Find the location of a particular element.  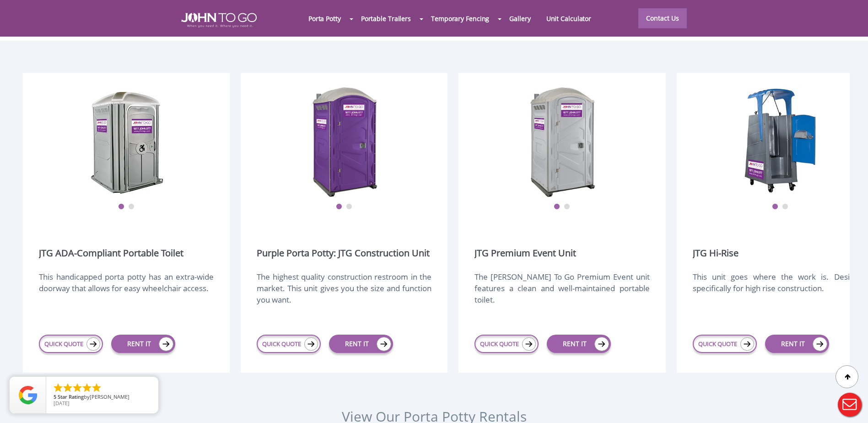

span: by is located at coordinates (102, 397).